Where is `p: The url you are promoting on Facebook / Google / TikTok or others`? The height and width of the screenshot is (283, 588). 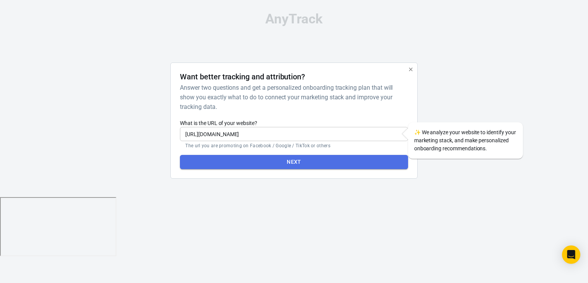 p: The url you are promoting on Facebook / Google / TikTok or others is located at coordinates (294, 145).